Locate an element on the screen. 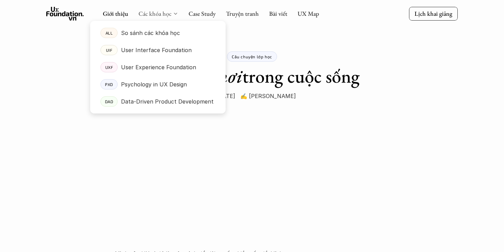  a: UX Map is located at coordinates (308, 13).